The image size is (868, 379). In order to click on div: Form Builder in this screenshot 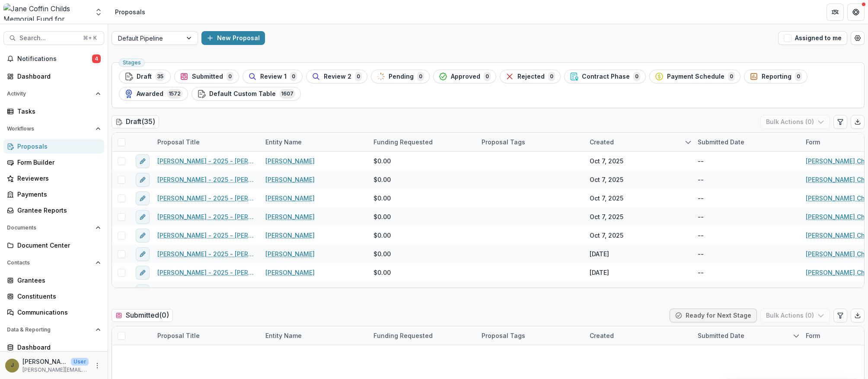, I will do `click(57, 162)`.